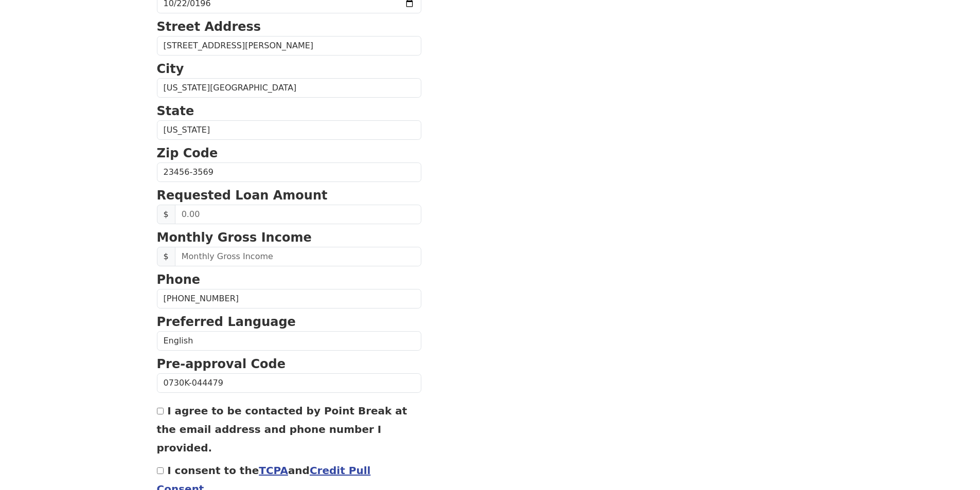 This screenshot has height=490, width=980. Describe the element at coordinates (187, 153) in the screenshot. I see `strong: Zip Code` at that location.